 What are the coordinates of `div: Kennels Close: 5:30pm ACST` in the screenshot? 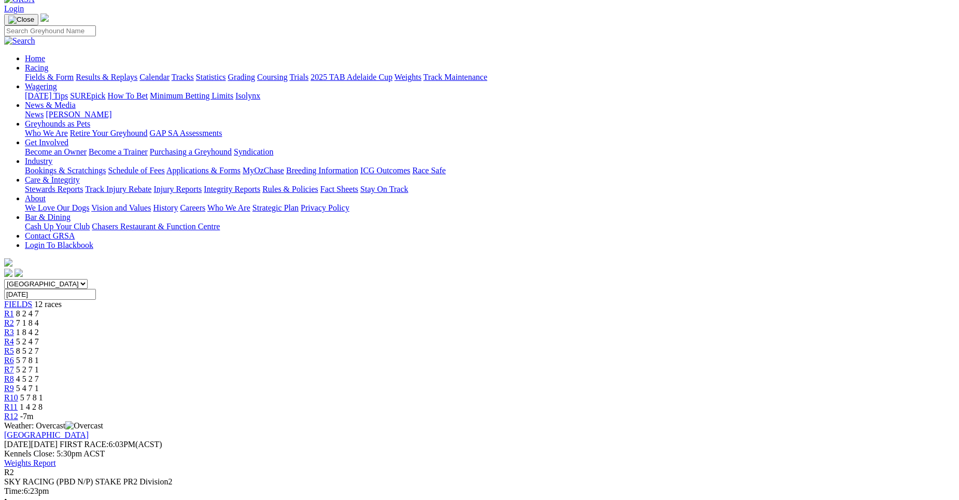 It's located at (480, 454).